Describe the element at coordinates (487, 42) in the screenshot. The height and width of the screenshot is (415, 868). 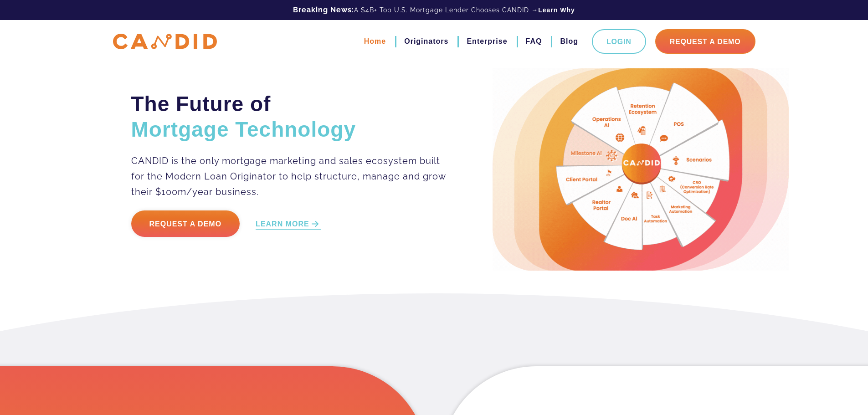
I see `a: Enterprise` at that location.